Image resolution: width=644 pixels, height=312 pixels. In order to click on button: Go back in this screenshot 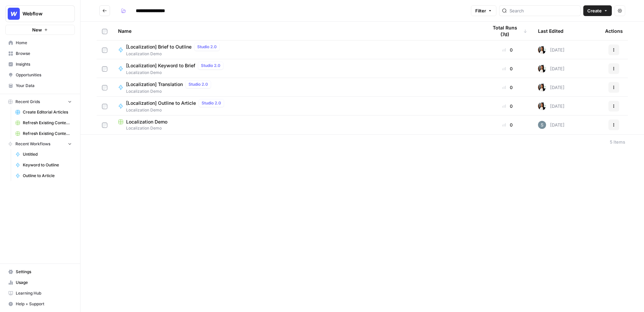, I will do `click(105, 11)`.